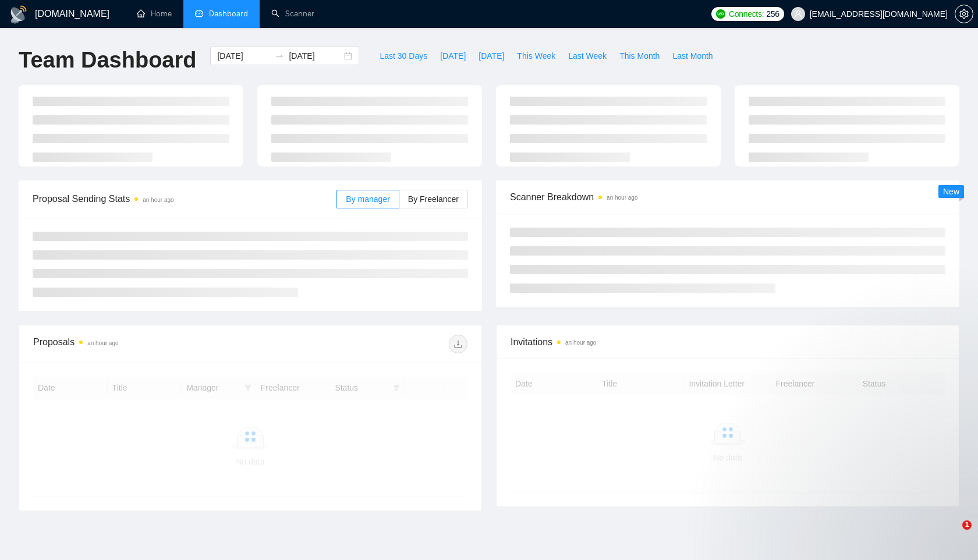 The image size is (978, 560). I want to click on span: This Week, so click(536, 56).